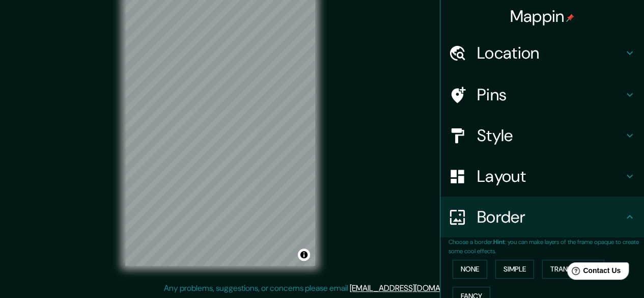 The image size is (644, 298). What do you see at coordinates (304, 254) in the screenshot?
I see `button: Toggle attribution` at bounding box center [304, 254].